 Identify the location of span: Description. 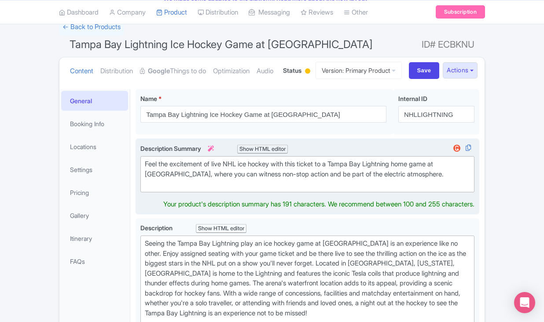
(157, 227).